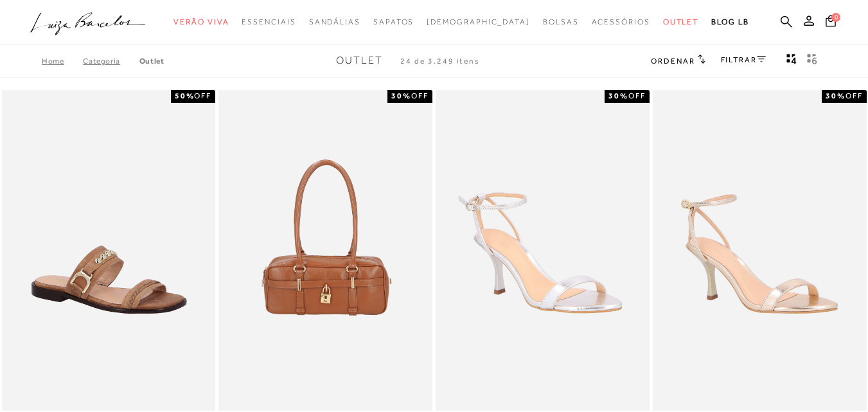  What do you see at coordinates (830, 23) in the screenshot?
I see `button: 0` at bounding box center [830, 23].